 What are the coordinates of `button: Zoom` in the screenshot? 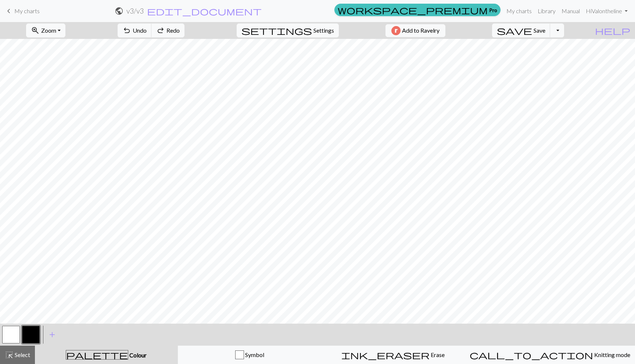 It's located at (46, 30).